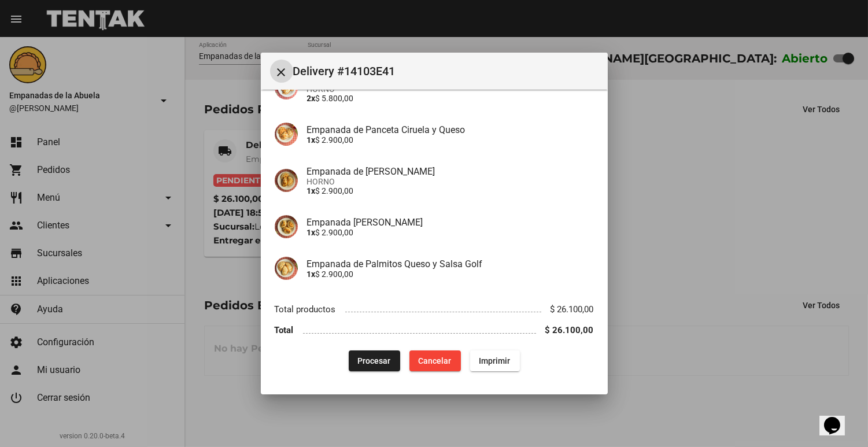 The height and width of the screenshot is (447, 868). What do you see at coordinates (286, 268) in the screenshot?
I see `img: 23889947-f116-4e8f-977b-138207bb6e24.jpg` at bounding box center [286, 268].